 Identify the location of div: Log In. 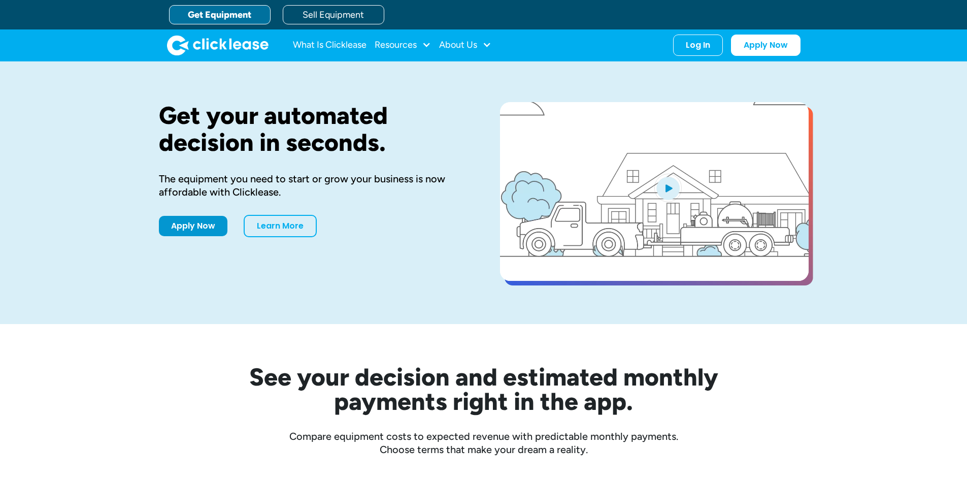
(698, 45).